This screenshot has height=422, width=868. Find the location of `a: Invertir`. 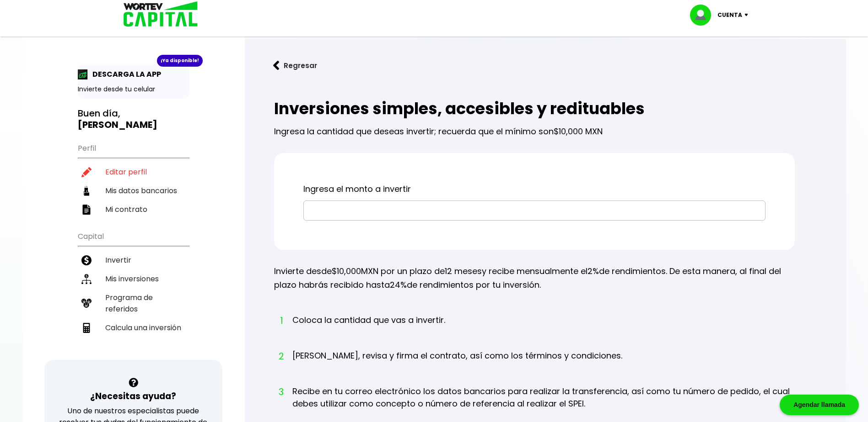

a: Invertir is located at coordinates (133, 260).